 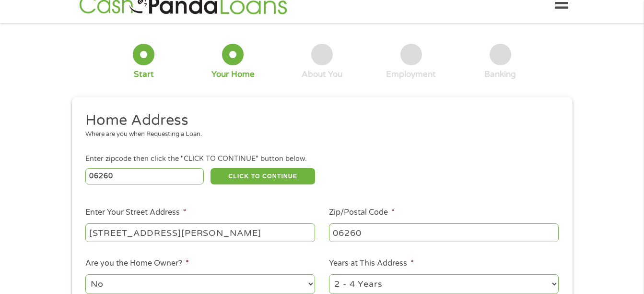 I want to click on label: Are you the Home Owner?, so click(x=137, y=263).